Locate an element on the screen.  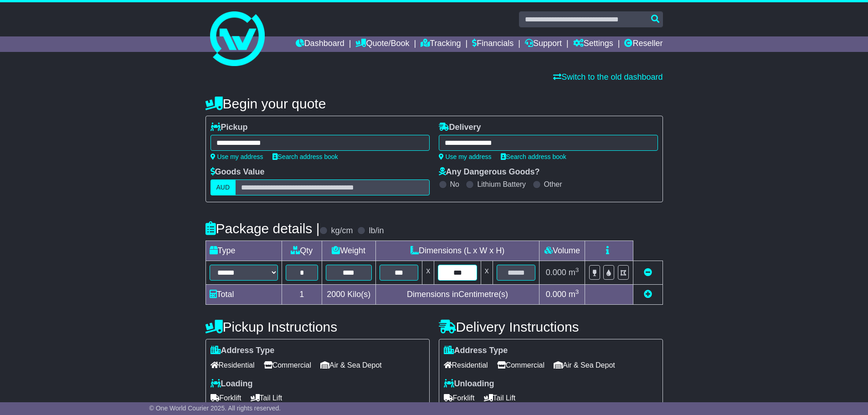
td: Total is located at coordinates (243, 294).